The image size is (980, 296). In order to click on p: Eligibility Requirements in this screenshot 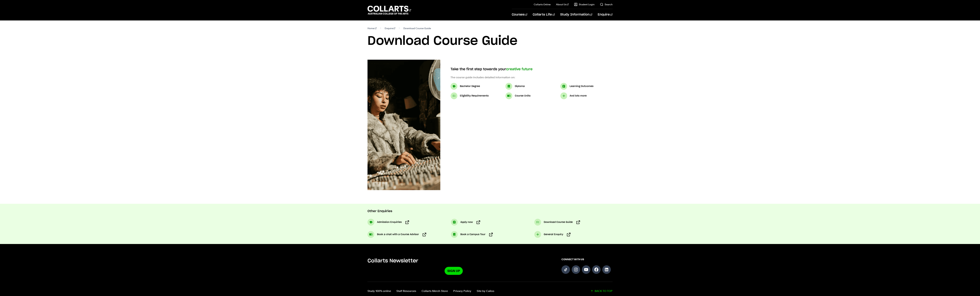, I will do `click(474, 96)`.